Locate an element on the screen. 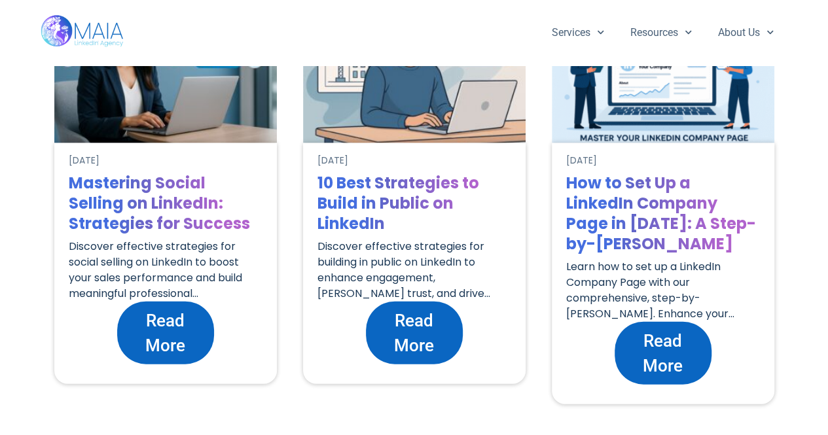 This screenshot has height=435, width=828. a: Services is located at coordinates (578, 33).